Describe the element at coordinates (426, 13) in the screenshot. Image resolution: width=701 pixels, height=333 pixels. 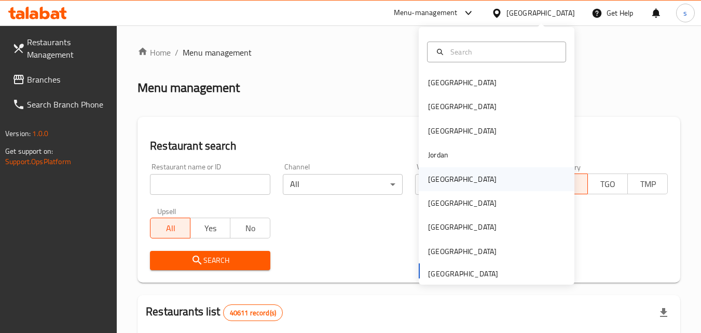
I see `div: Menu-management` at that location.